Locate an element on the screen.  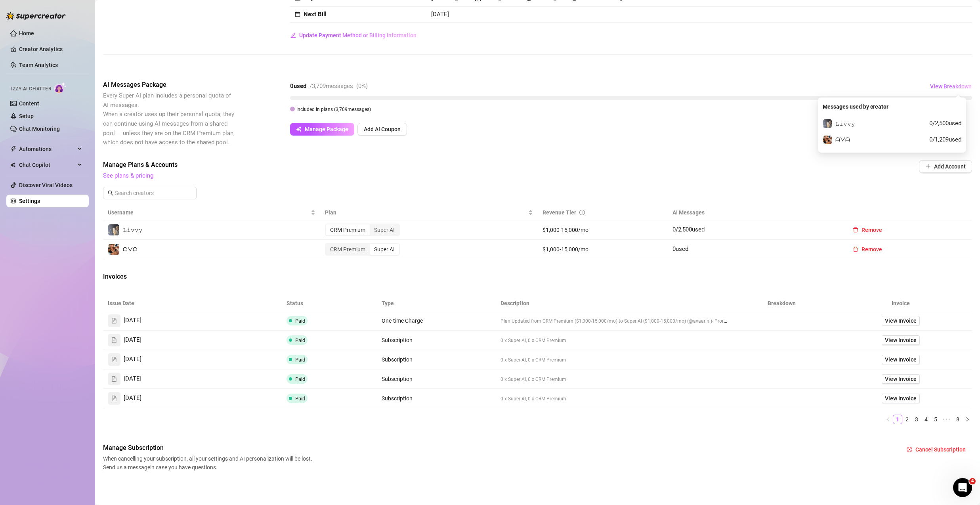
strong: Messages used by creator is located at coordinates (856, 106).